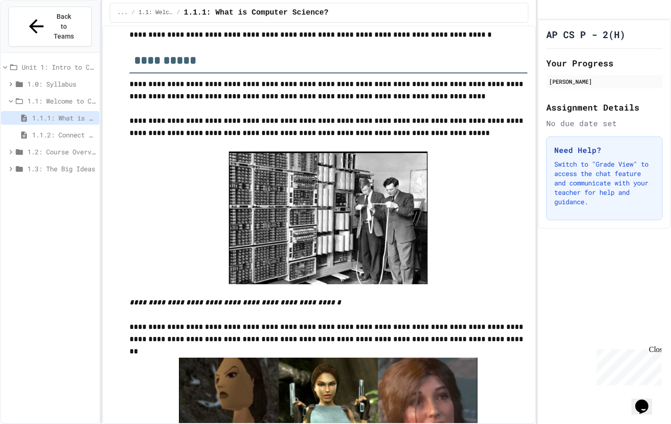 The image size is (671, 424). Describe the element at coordinates (604, 63) in the screenshot. I see `h2: Your Progress` at that location.